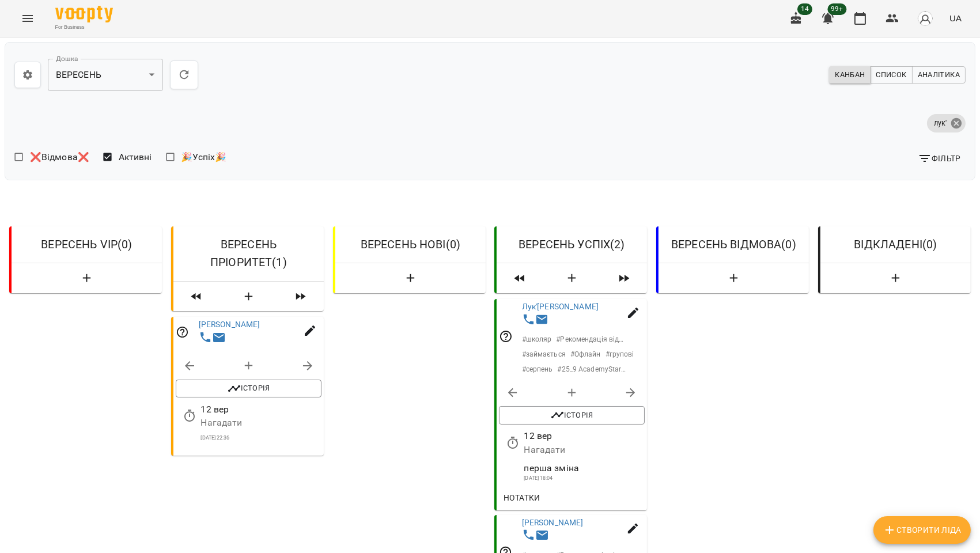 The height and width of the screenshot is (553, 980). What do you see at coordinates (586, 354) in the screenshot?
I see `p: # Офлайн` at bounding box center [586, 354].